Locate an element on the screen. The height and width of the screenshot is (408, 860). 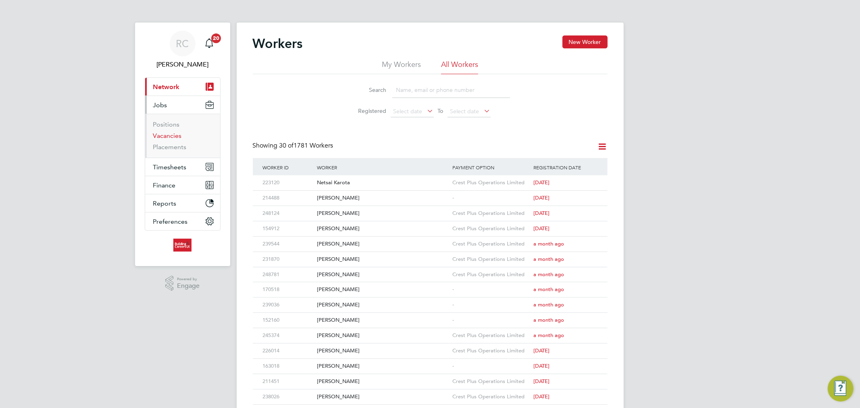
div: 170518 is located at coordinates (288, 289).